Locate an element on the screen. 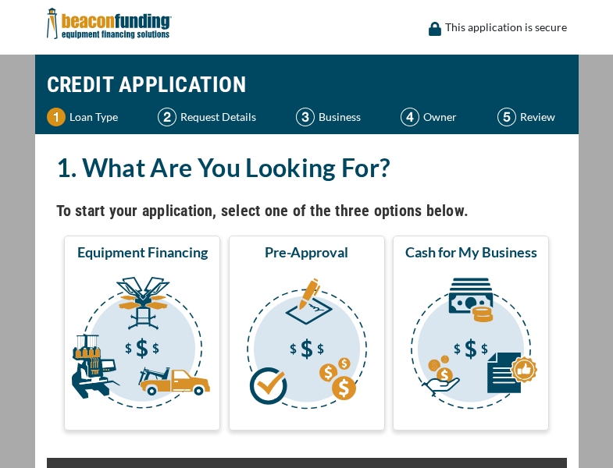 The height and width of the screenshot is (468, 613). span: Pre-Approval is located at coordinates (306, 252).